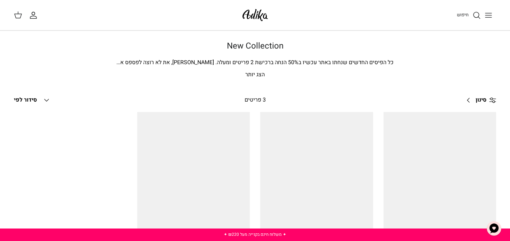  Describe the element at coordinates (479, 100) in the screenshot. I see `a: סינון` at that location.